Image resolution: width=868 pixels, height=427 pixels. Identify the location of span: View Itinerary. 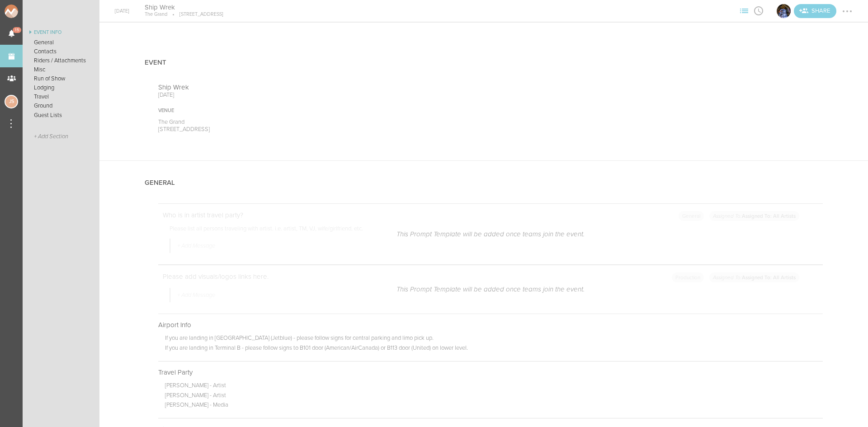
(759, 11).